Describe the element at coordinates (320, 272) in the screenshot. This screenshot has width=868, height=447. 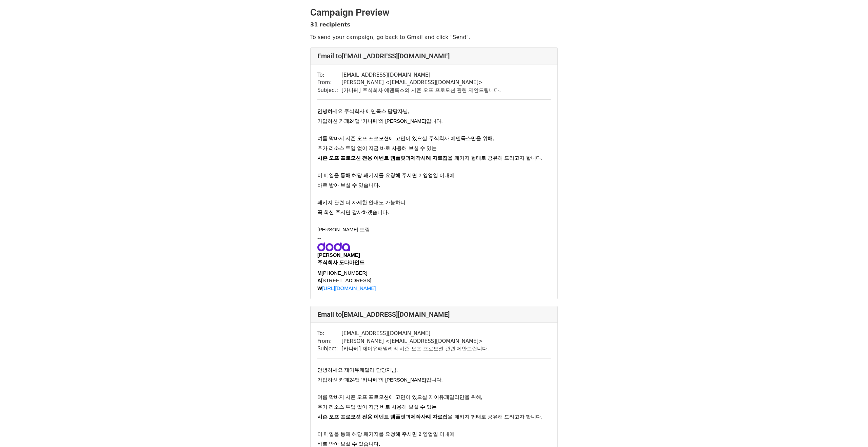
I see `b: M` at that location.